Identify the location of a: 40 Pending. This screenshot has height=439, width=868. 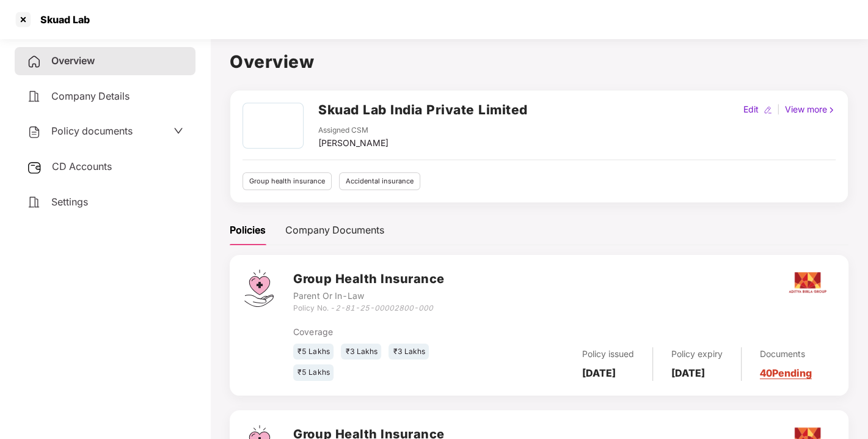
(786, 373).